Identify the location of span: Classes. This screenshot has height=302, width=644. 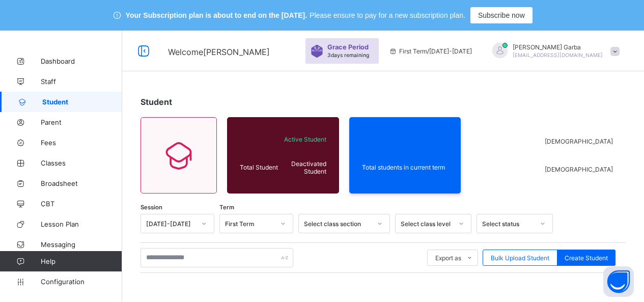
(81, 163).